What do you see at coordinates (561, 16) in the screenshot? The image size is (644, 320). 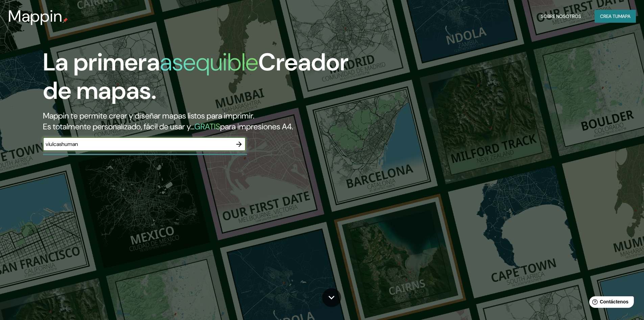 I see `button: Sobre nosotros` at bounding box center [561, 16].